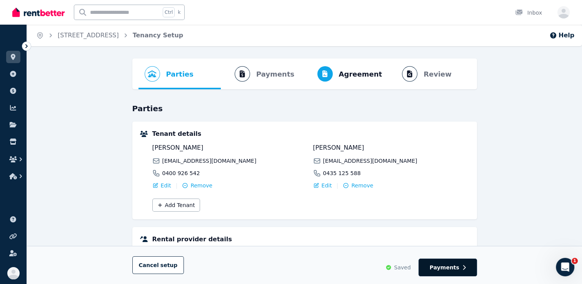 The height and width of the screenshot is (284, 582). I want to click on button: Help, so click(562, 35).